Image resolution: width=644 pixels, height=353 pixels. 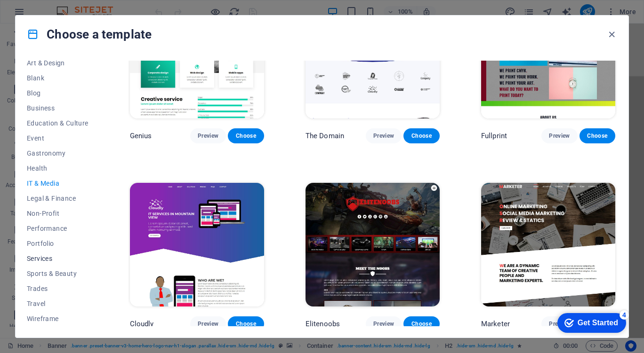 What do you see at coordinates (58, 138) in the screenshot?
I see `button: Event` at bounding box center [58, 138].